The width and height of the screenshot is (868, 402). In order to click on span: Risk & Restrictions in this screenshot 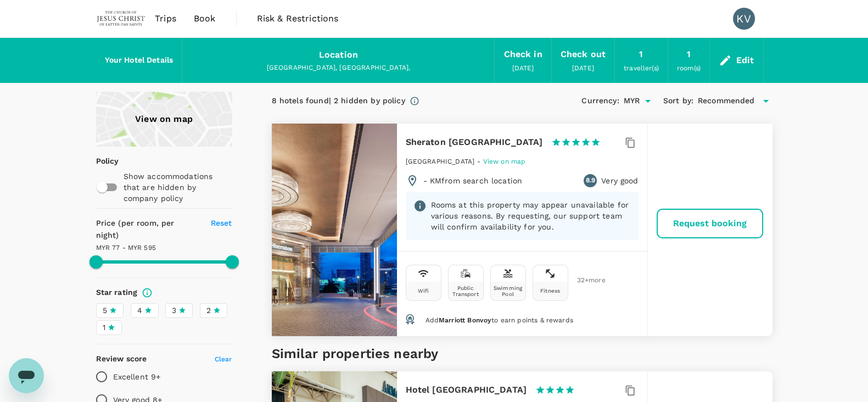, I will do `click(298, 19)`.